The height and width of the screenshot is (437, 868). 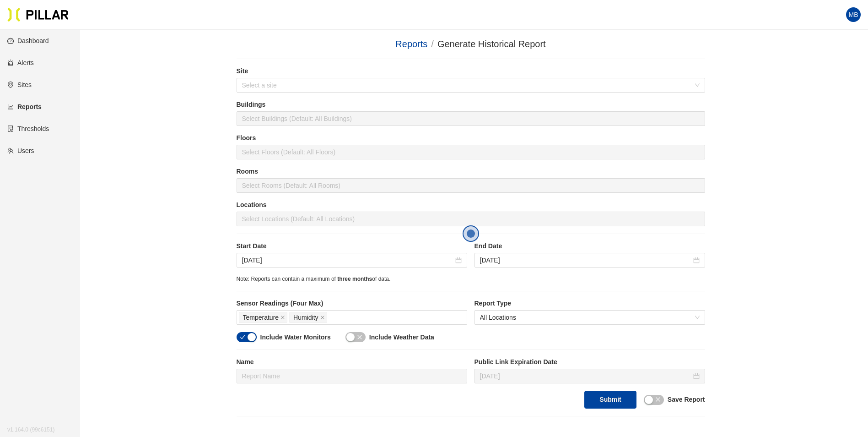 What do you see at coordinates (20, 150) in the screenshot?
I see `a: teamUsers` at bounding box center [20, 150].